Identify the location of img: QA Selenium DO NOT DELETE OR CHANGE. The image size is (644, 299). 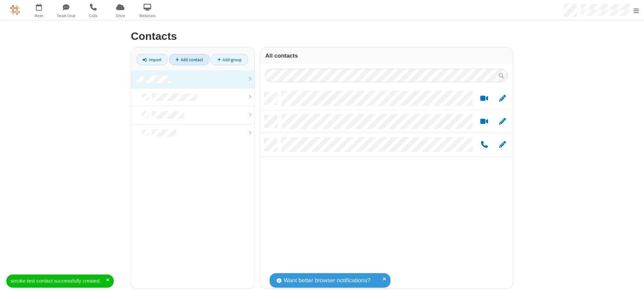
(15, 10).